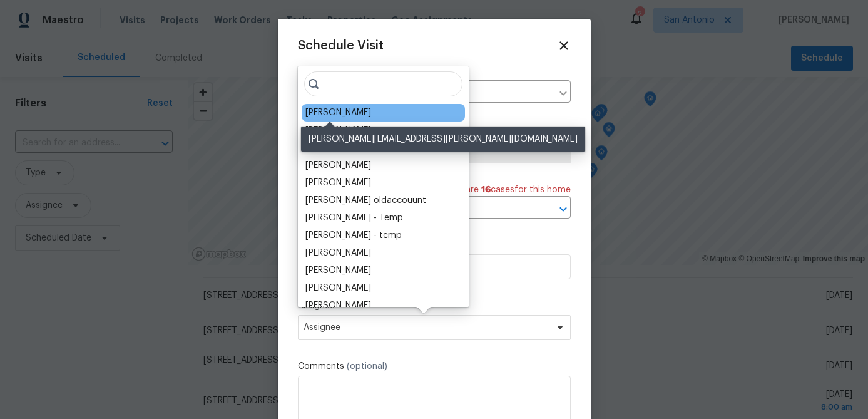 The height and width of the screenshot is (419, 868). What do you see at coordinates (564, 46) in the screenshot?
I see `span: Close` at bounding box center [564, 46].